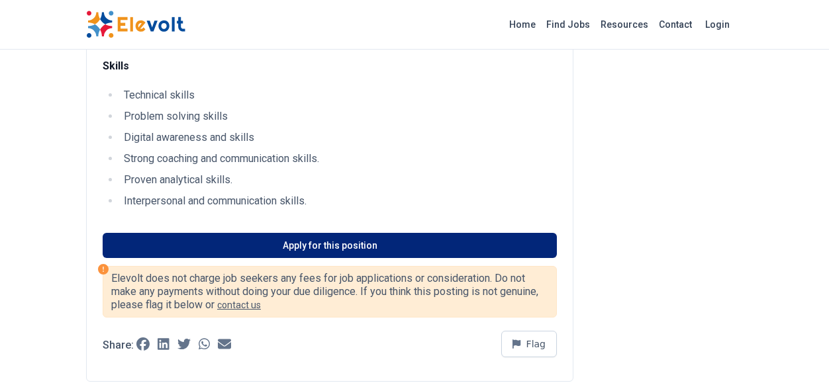  I want to click on a: contact us, so click(239, 305).